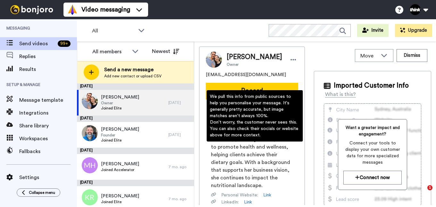 The width and height of the screenshot is (436, 207). I want to click on span: Settings, so click(48, 177).